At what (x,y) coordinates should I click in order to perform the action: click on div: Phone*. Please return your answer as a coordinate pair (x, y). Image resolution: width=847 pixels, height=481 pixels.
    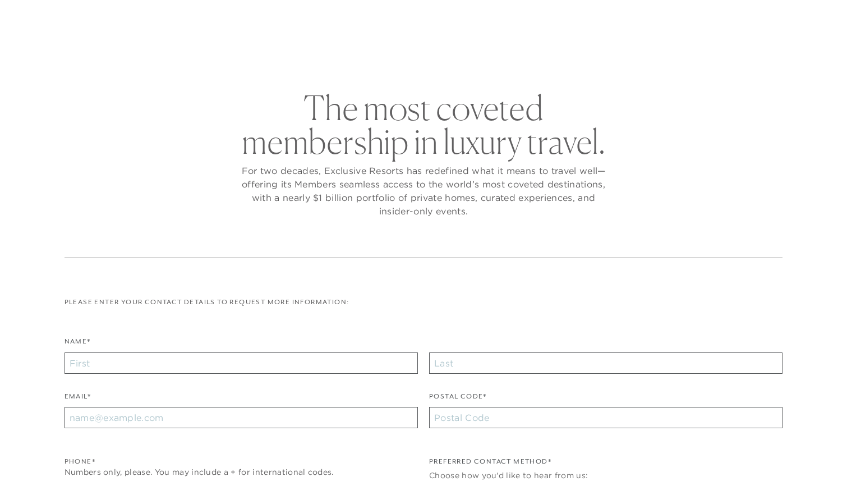
    Looking at the image, I should click on (241, 461).